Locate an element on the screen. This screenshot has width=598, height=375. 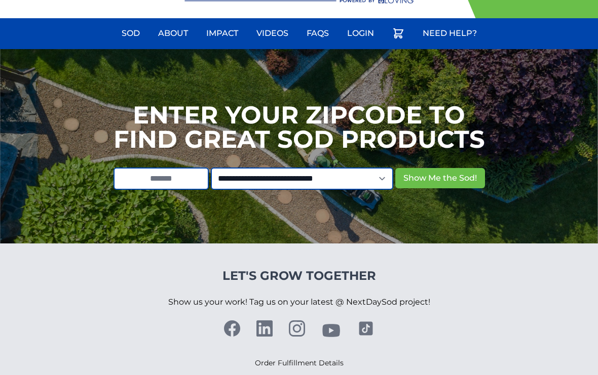
p: Show us your work! Tag us on your latest @ NextDaySod project! is located at coordinates (299, 302).